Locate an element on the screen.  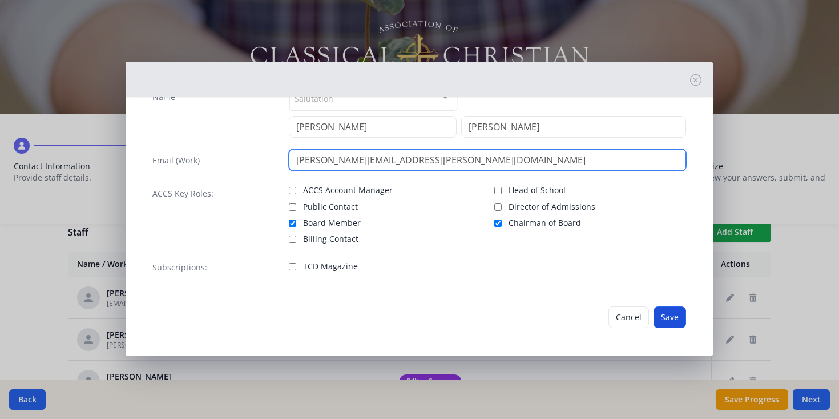
span: Salutation is located at coordinates (314, 98).